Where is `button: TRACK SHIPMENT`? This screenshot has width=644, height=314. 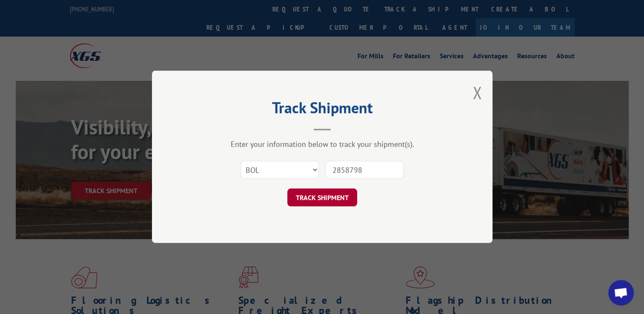 button: TRACK SHIPMENT is located at coordinates (322, 198).